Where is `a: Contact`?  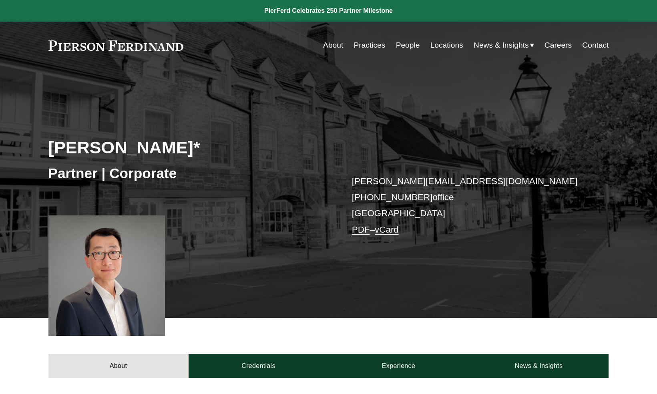 a: Contact is located at coordinates (595, 45).